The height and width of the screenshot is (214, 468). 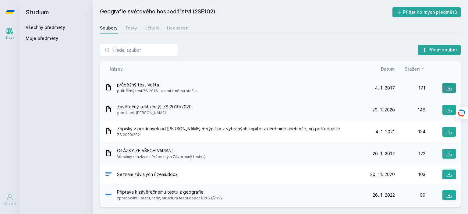 What do you see at coordinates (410, 132) in the screenshot?
I see `div: 134` at bounding box center [410, 132].